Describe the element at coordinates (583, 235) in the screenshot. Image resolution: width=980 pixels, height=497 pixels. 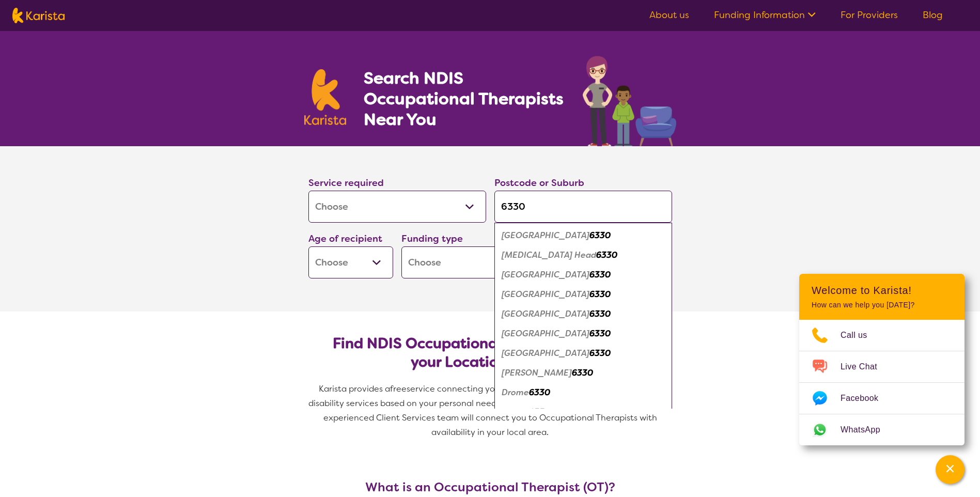
I see `div: Albany 6330` at that location.